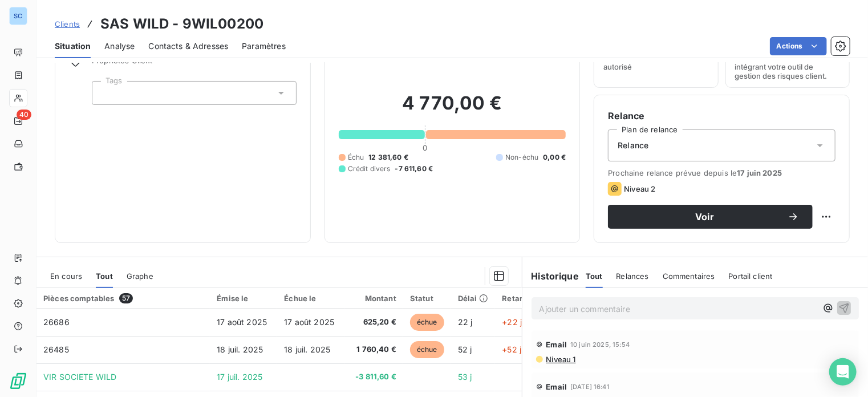  Describe the element at coordinates (414, 169) in the screenshot. I see `span: -7 611,60 €` at that location.